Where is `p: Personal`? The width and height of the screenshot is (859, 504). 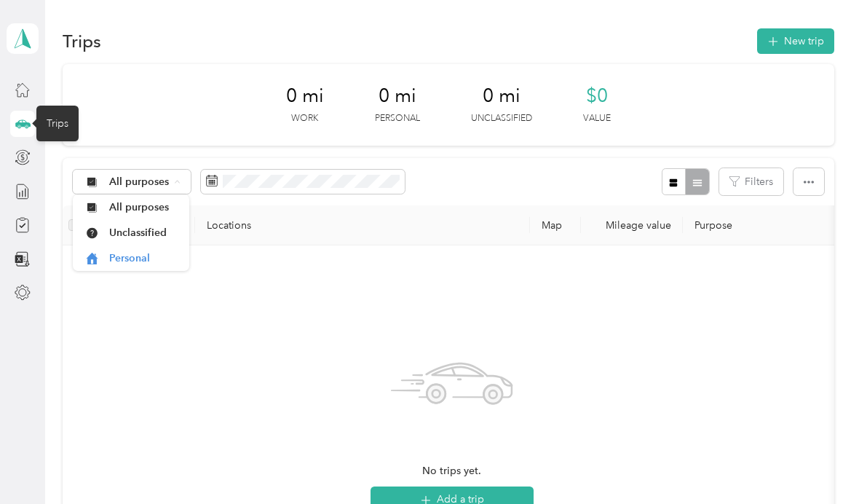
p: Personal is located at coordinates (397, 119).